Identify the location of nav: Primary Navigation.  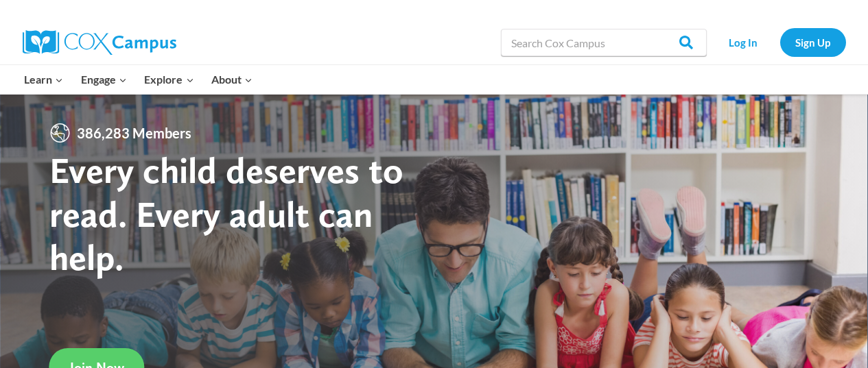
(139, 80).